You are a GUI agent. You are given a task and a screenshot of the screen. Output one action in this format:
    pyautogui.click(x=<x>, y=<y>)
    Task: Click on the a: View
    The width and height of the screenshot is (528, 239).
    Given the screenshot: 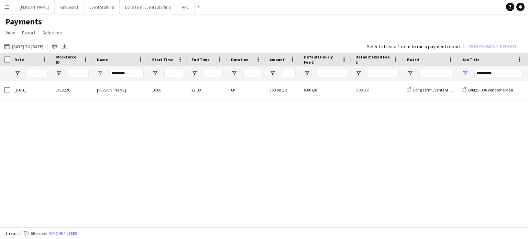 What is the action you would take?
    pyautogui.click(x=10, y=33)
    